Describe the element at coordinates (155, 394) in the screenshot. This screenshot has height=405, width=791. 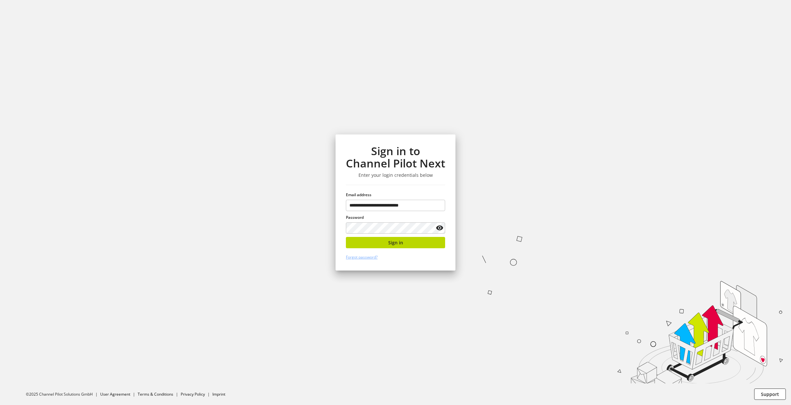
I see `a: Terms & Conditions` at that location.